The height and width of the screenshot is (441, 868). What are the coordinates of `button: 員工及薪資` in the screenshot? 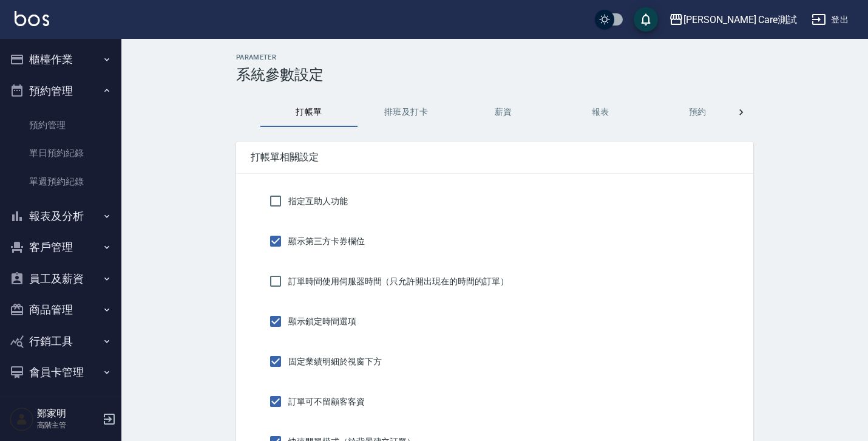 It's located at (60, 278).